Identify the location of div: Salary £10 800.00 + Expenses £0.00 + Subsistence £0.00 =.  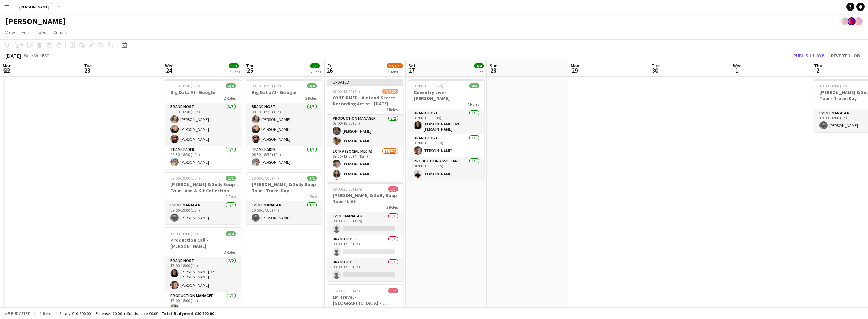
(137, 313).